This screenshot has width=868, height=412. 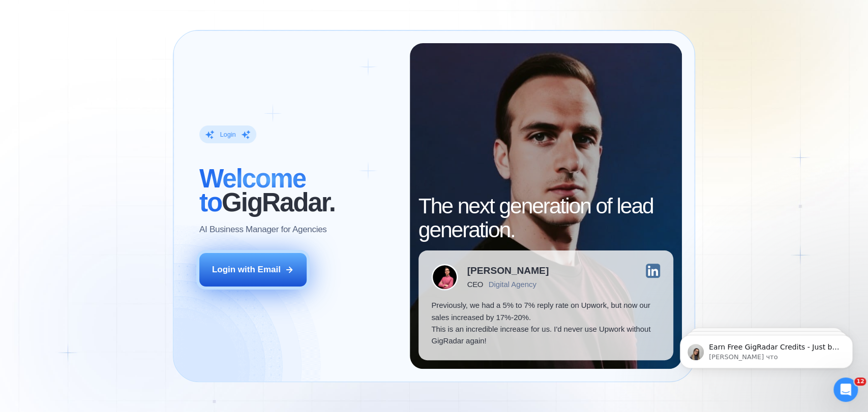 What do you see at coordinates (253, 270) in the screenshot?
I see `button: Login with Email` at bounding box center [253, 270].